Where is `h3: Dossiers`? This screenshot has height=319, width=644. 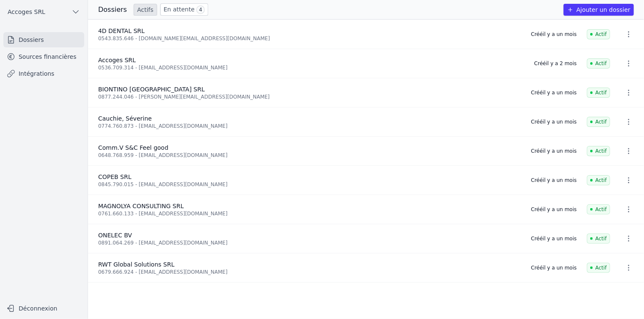
h3: Dossiers is located at coordinates (113, 10).